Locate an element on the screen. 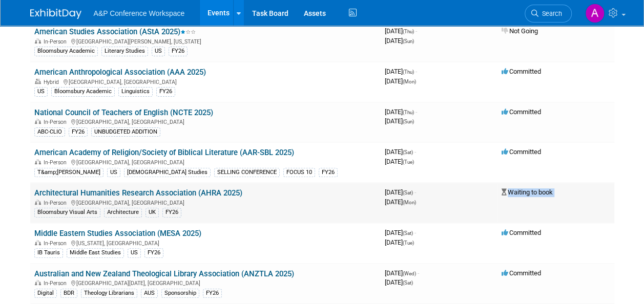 The width and height of the screenshot is (644, 304). div: UK is located at coordinates (152, 212).